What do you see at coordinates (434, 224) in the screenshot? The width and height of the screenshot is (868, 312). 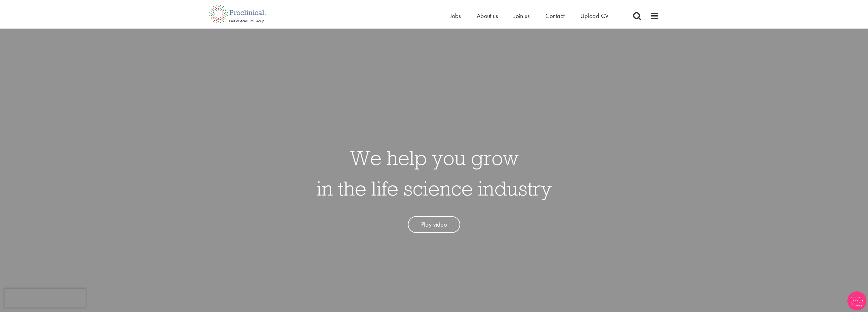 I see `a: Play video` at bounding box center [434, 224].